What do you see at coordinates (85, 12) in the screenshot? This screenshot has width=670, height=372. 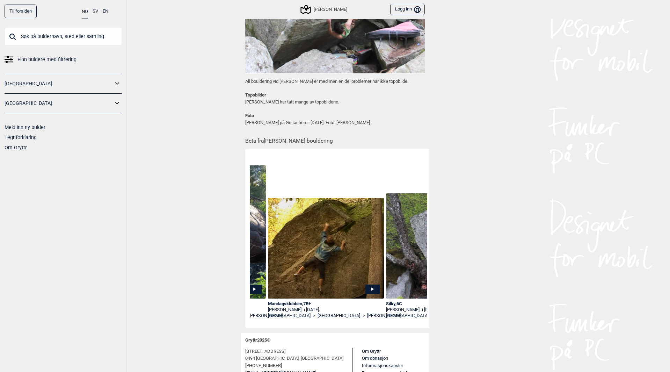 I see `button: NO` at bounding box center [85, 12].